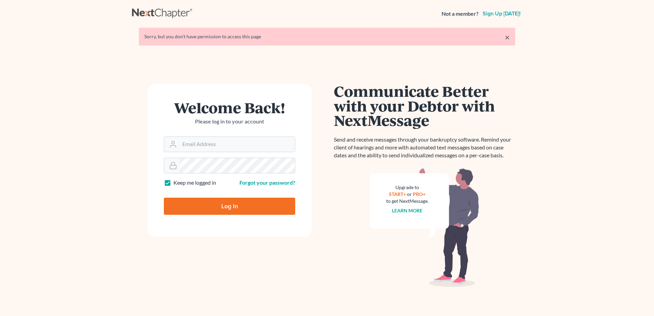 This screenshot has height=316, width=654. I want to click on div: Sorry, but you don't have permission to access this page, so click(327, 37).